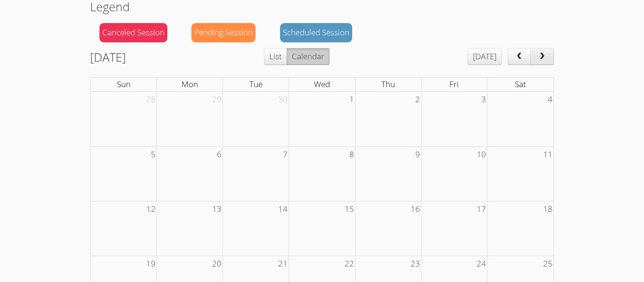 The width and height of the screenshot is (644, 282). I want to click on span: 29, so click(217, 99).